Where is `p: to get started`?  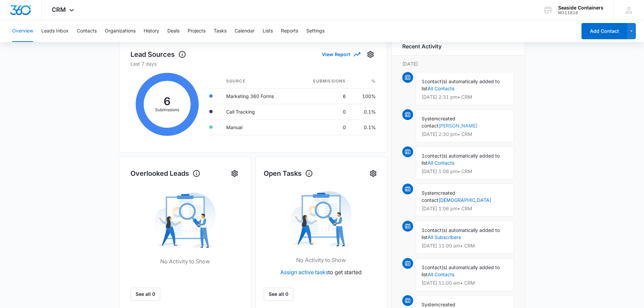
p: to get started is located at coordinates (321, 272).